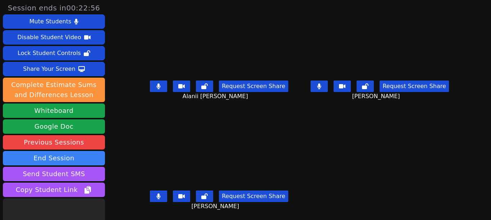 The image size is (491, 220). I want to click on div: Disable Student Video, so click(49, 37).